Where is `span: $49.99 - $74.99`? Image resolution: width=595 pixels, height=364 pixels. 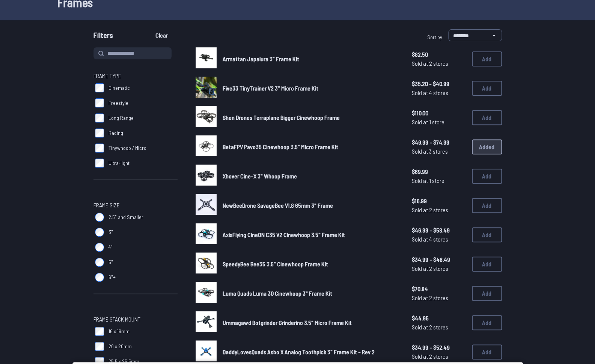
span: $49.99 - $74.99 is located at coordinates (439, 142).